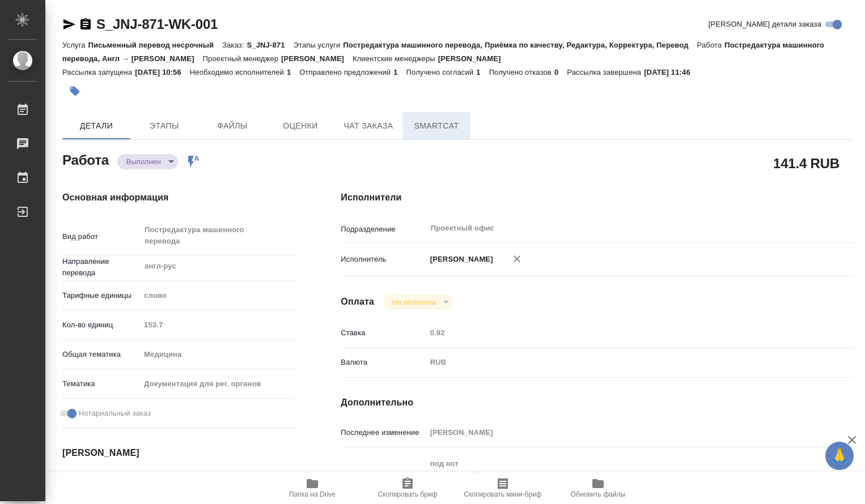 Image resolution: width=865 pixels, height=504 pixels. Describe the element at coordinates (522, 72) in the screenshot. I see `p: Получено отказов` at that location.